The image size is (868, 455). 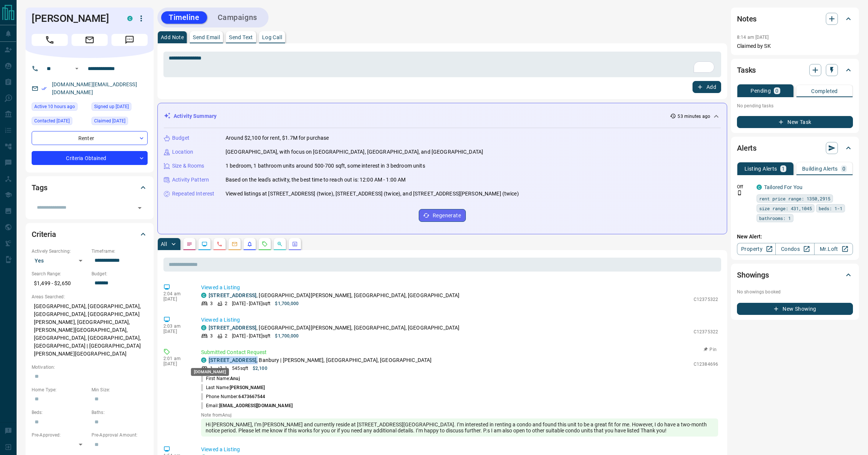 What do you see at coordinates (252, 397) in the screenshot?
I see `span: 6473667544` at bounding box center [252, 397].